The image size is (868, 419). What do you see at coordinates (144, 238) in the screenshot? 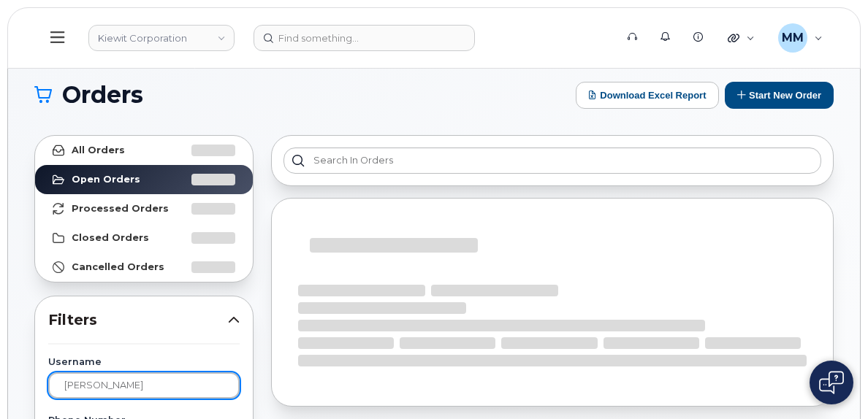
I see `a: Closed Orders` at bounding box center [144, 238].